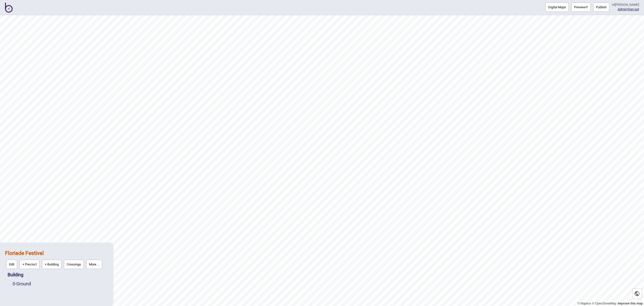 The width and height of the screenshot is (644, 306). Describe the element at coordinates (94, 264) in the screenshot. I see `a: More ...` at that location.